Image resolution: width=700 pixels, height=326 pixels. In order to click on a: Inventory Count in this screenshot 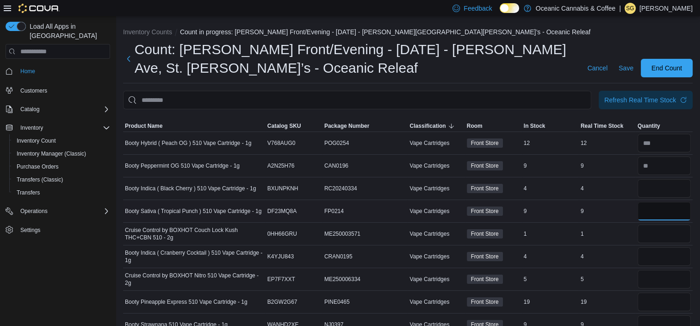, I will do `click(36, 141)`.